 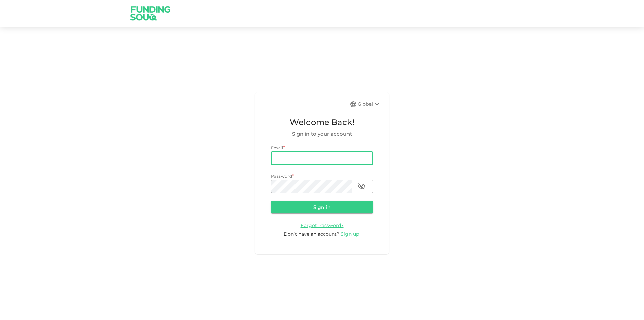 What do you see at coordinates (281, 176) in the screenshot?
I see `span: Password` at bounding box center [281, 176].